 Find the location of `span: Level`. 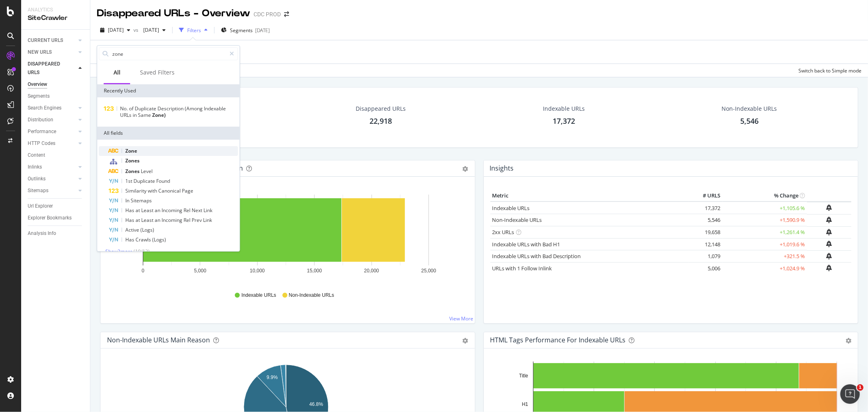

span: Level is located at coordinates (147, 171).